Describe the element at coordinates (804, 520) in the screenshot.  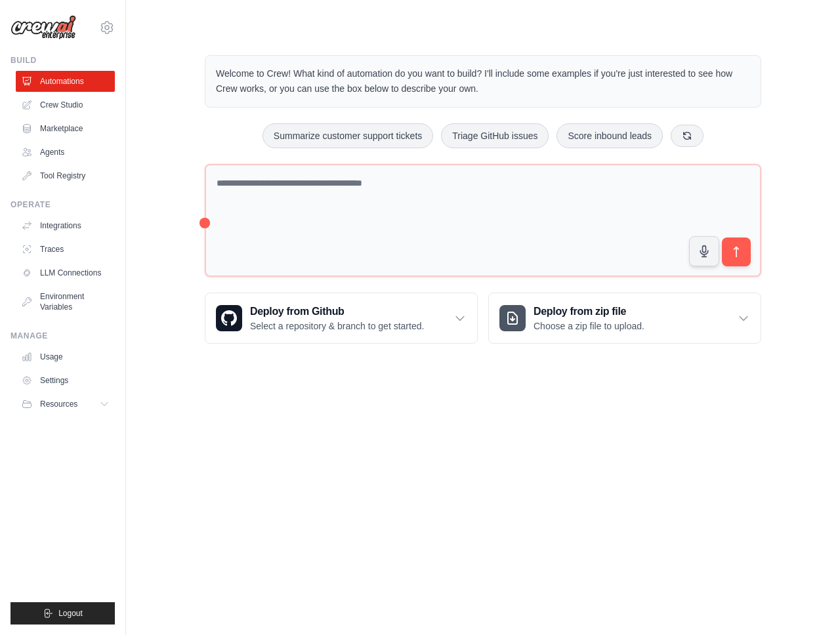
I see `button: Close walkthrough` at that location.